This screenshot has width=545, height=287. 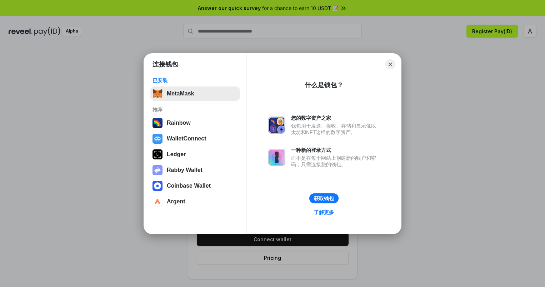 I want to click on button: WalletConnect, so click(x=195, y=138).